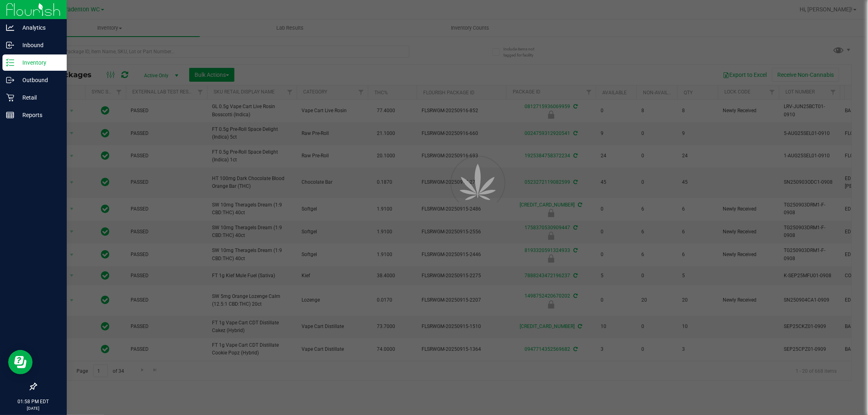  I want to click on inline-svg: Inventory, so click(10, 63).